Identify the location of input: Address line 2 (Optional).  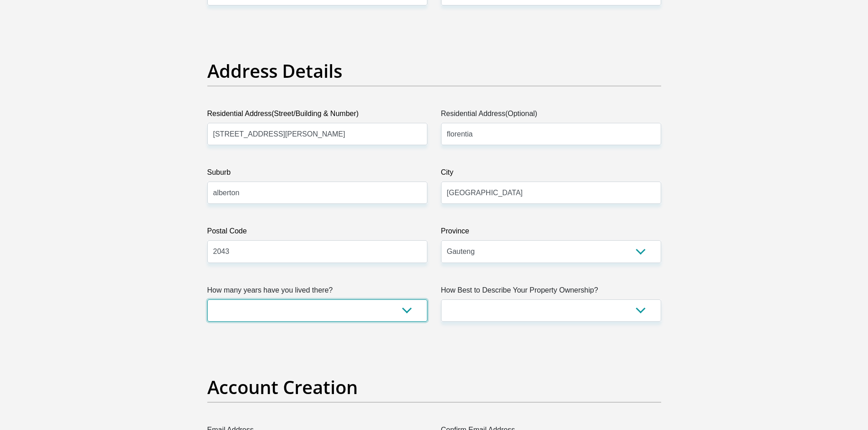
(551, 134).